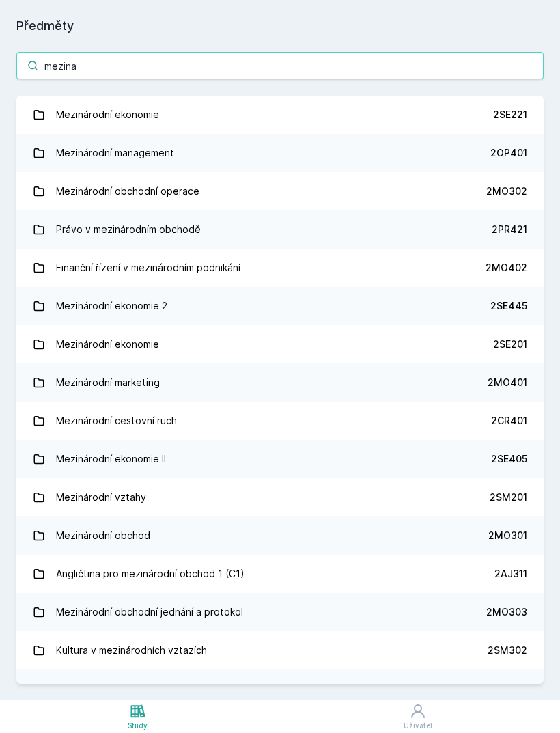 This screenshot has width=560, height=733. Describe the element at coordinates (280, 153) in the screenshot. I see `a: Mezinárodní management 2OP401` at that location.